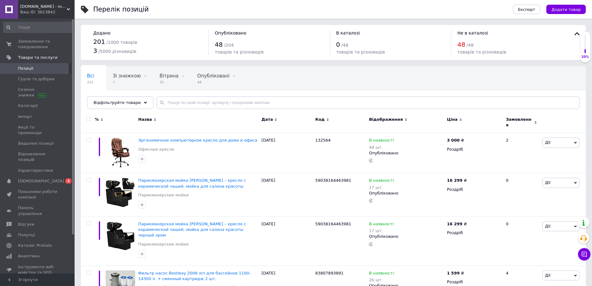  What do you see at coordinates (38, 58) in the screenshot?
I see `span: Товари та послуги` at bounding box center [38, 58].